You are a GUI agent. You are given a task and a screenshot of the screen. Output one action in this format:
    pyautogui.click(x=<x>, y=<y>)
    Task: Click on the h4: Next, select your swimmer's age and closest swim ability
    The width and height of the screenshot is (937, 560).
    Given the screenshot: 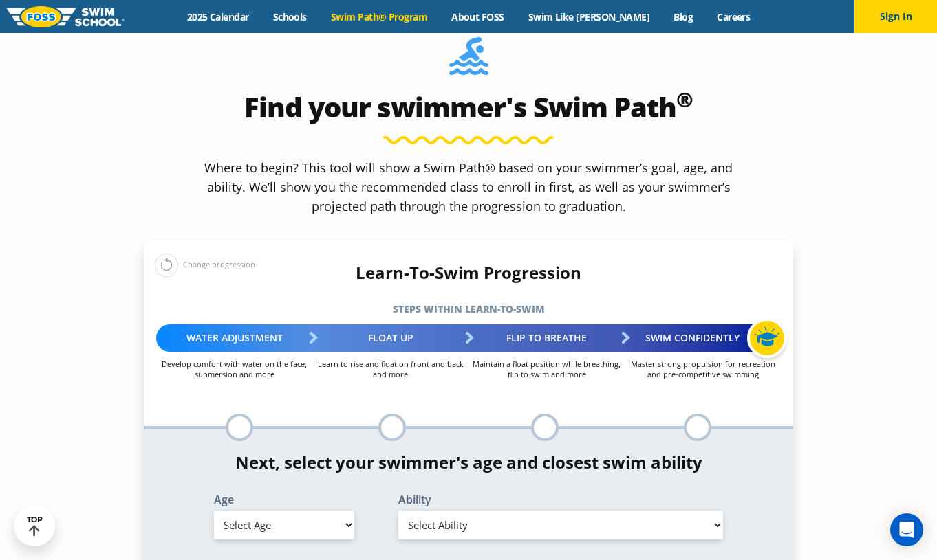 What is the action you would take?
    pyautogui.click(x=469, y=462)
    